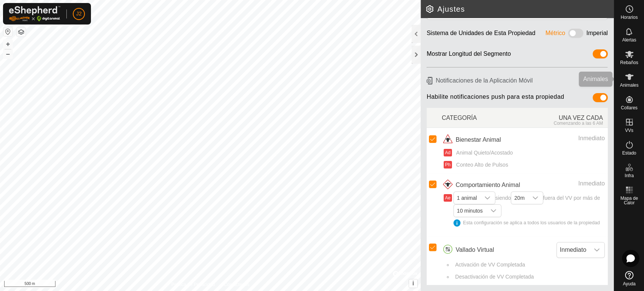 This screenshot has height=291, width=644. Describe the element at coordinates (8, 32) in the screenshot. I see `button: Restablecer Mapa` at that location.